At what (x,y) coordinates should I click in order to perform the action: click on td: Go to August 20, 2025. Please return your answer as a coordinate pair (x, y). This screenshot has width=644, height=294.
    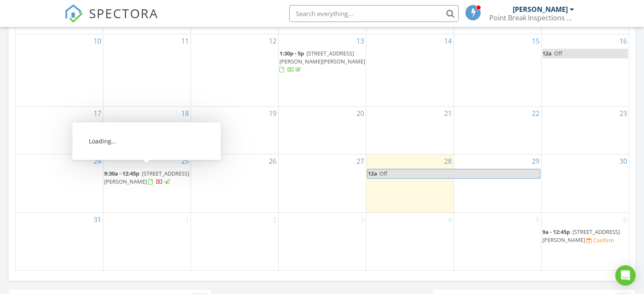
    Looking at the image, I should click on (322, 130).